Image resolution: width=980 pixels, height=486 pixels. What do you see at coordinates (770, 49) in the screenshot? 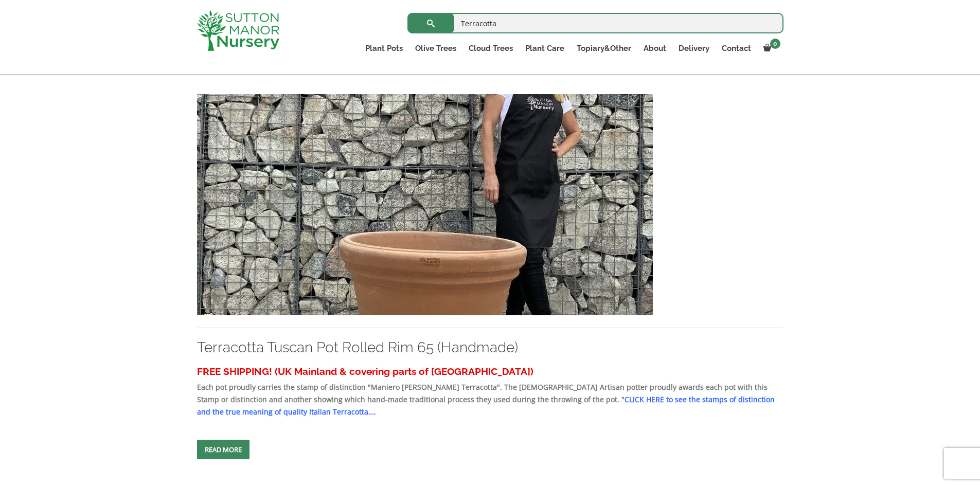
I see `a: 0` at bounding box center [770, 49].